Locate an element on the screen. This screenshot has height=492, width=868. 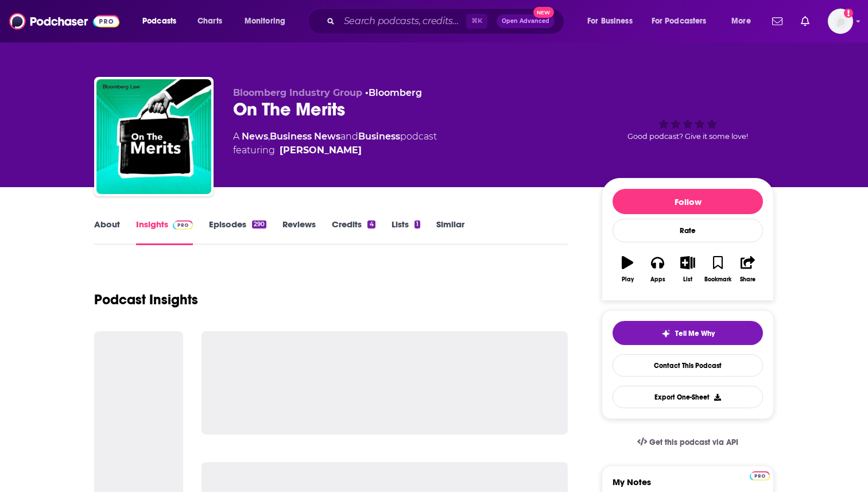
div: Good podcast? Give it some love! is located at coordinates (687, 123).